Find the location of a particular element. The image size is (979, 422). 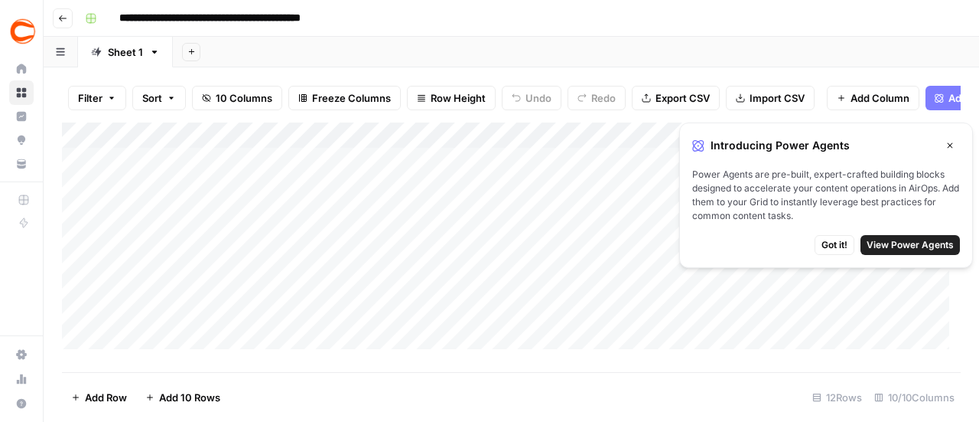

span: Row Height is located at coordinates (458, 98).